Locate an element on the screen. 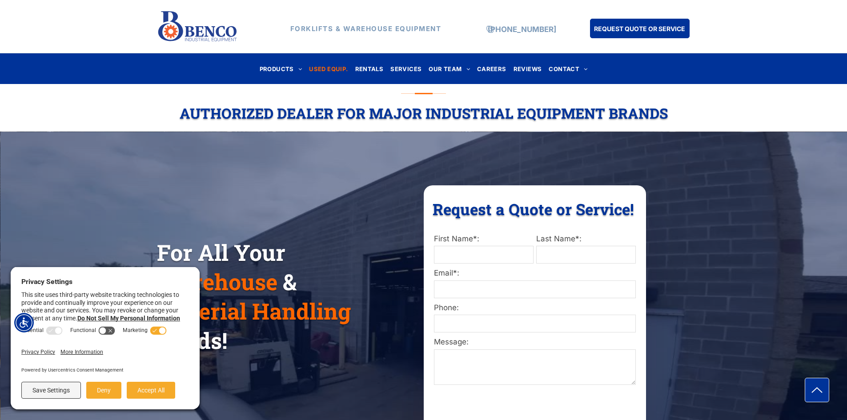  a: PRODUCTS is located at coordinates (281, 68).